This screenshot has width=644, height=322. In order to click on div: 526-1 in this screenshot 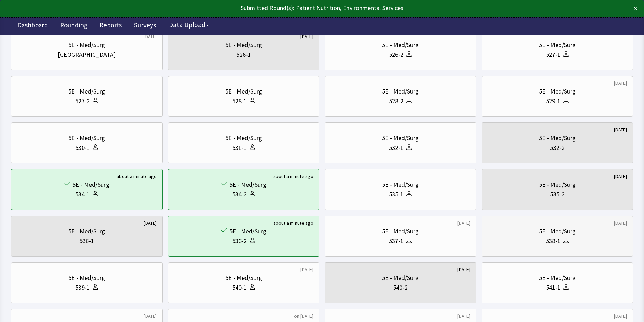, I will do `click(243, 55)`.